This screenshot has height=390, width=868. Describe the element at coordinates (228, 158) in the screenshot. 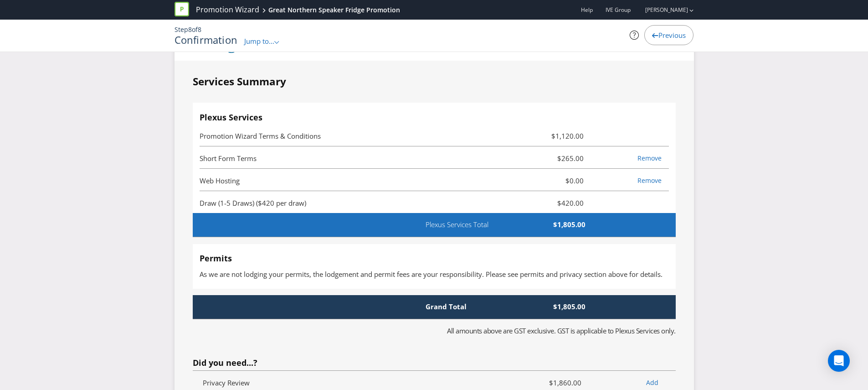

I see `span: Short Form Terms` at that location.